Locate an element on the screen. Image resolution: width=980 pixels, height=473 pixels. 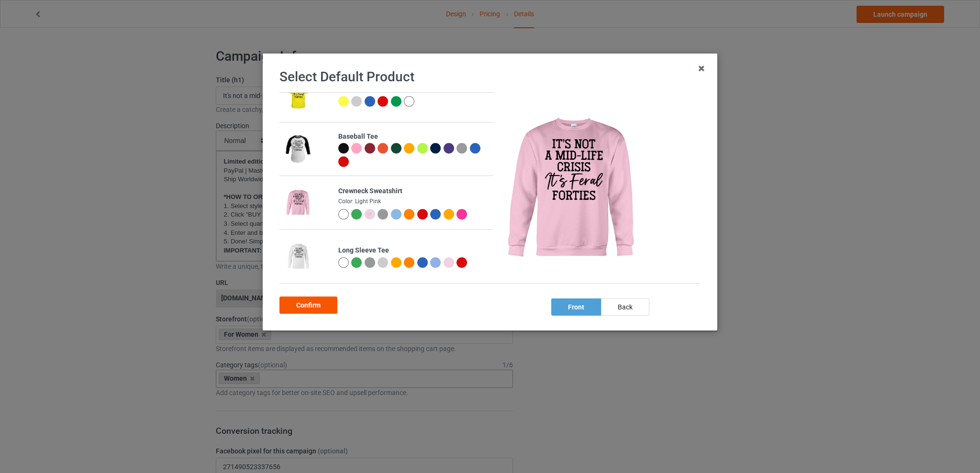
div: Baseball Tee is located at coordinates (413, 137).